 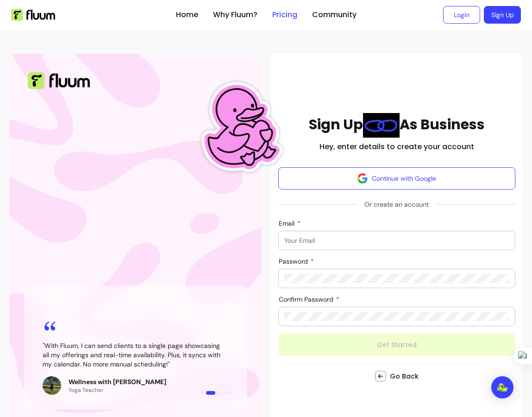 What do you see at coordinates (503, 387) in the screenshot?
I see `div: Open Intercom Messenger` at bounding box center [503, 387].